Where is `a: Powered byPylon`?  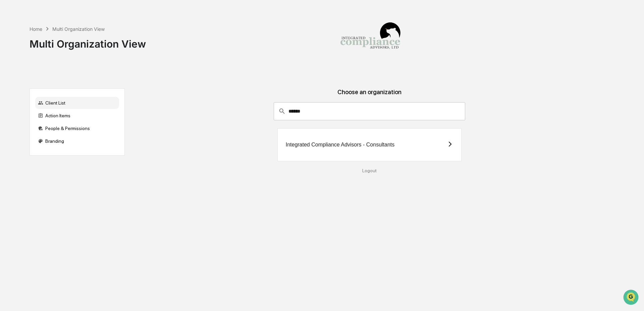
a: Powered byPylon is located at coordinates (64, 116).